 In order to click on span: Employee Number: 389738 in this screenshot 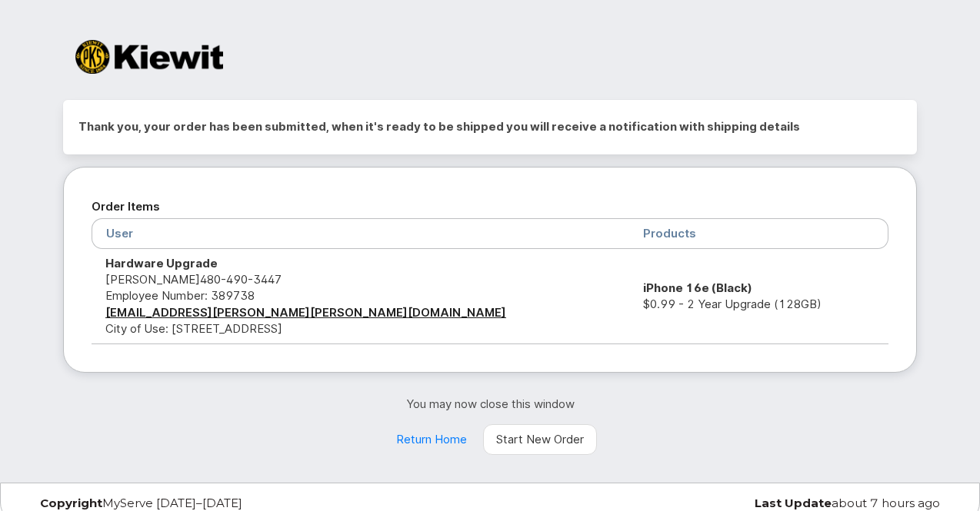, I will do `click(180, 295)`.